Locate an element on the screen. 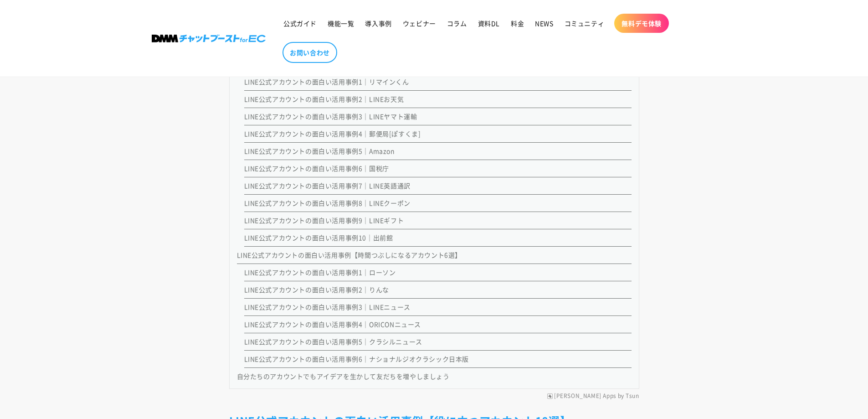  a: NEWS is located at coordinates (544, 24).